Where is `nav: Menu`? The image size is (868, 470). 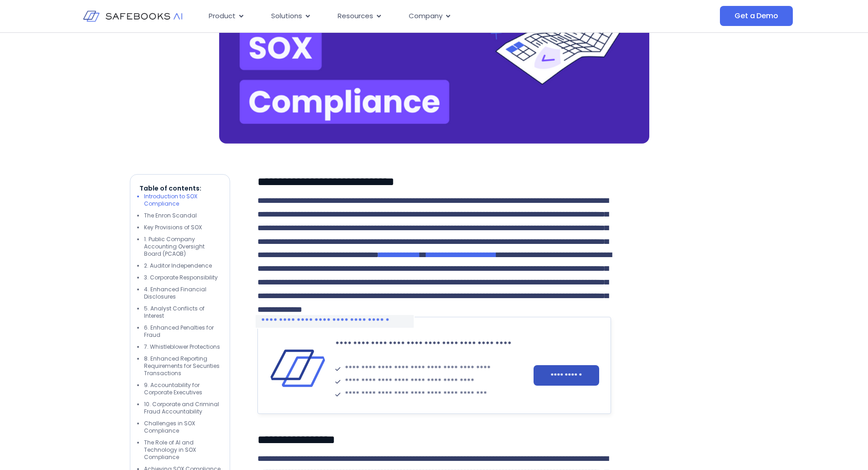
nav: Menu is located at coordinates (415, 16).